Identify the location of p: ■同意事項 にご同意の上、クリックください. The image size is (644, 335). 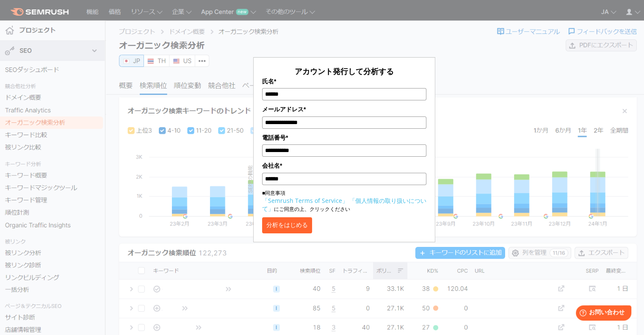
(344, 201).